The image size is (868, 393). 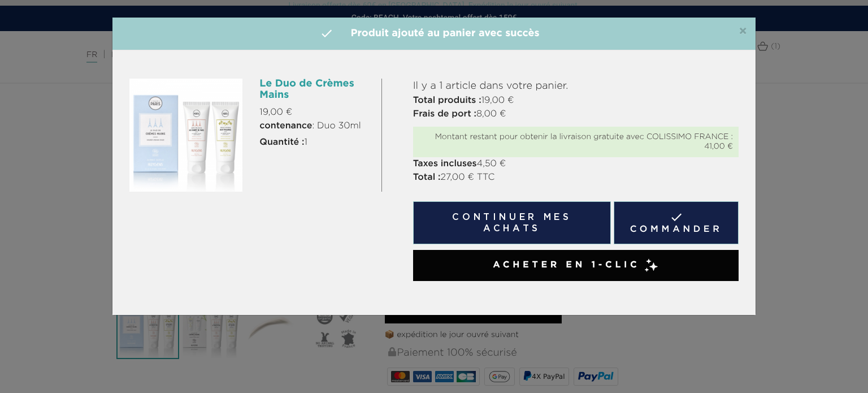 I want to click on strong: Taxes incluses, so click(x=445, y=164).